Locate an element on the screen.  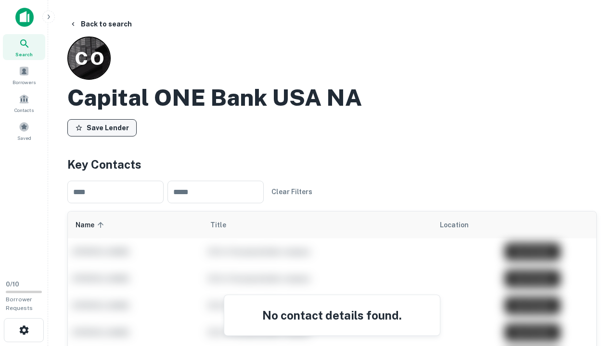
h2: Capital ONE Bank USA NA is located at coordinates (215, 98).